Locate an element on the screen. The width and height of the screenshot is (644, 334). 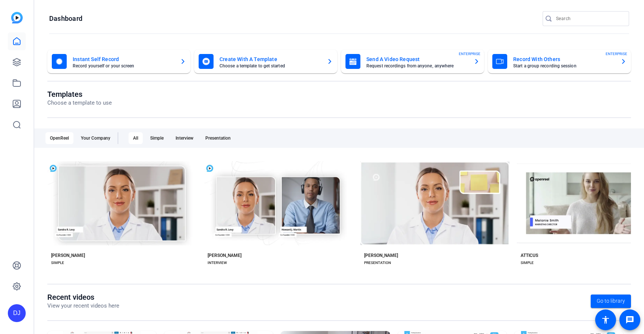
input: Search is located at coordinates (590, 19).